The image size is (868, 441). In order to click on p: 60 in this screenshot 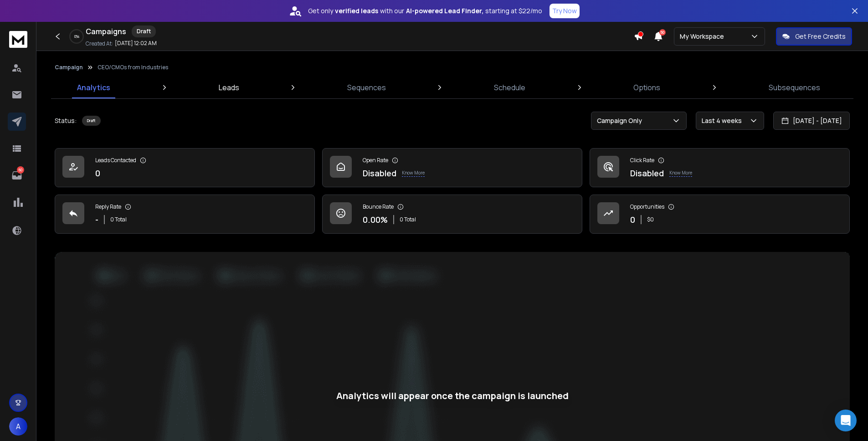, I will do `click(21, 170)`.